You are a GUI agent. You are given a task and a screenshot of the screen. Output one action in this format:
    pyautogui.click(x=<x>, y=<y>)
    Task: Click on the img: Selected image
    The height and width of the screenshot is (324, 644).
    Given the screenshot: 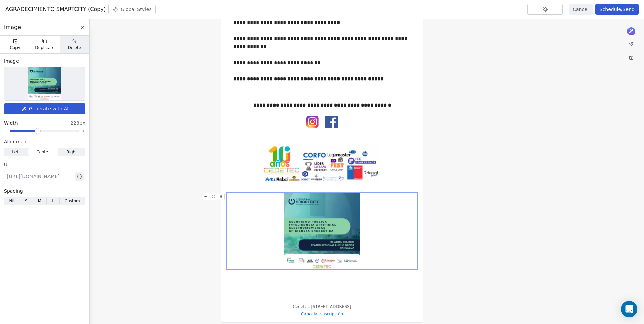 What is the action you would take?
    pyautogui.click(x=45, y=84)
    